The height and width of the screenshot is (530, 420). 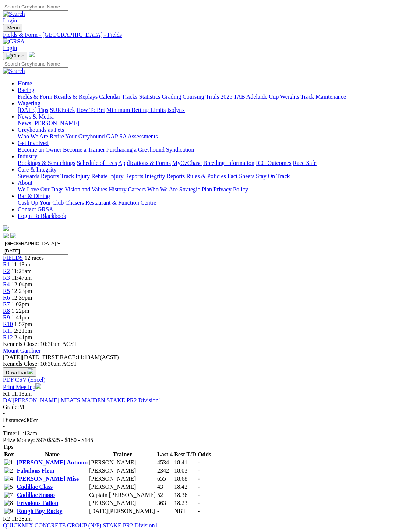 What do you see at coordinates (6, 229) in the screenshot?
I see `img: logo-grsa-white.png` at bounding box center [6, 229].